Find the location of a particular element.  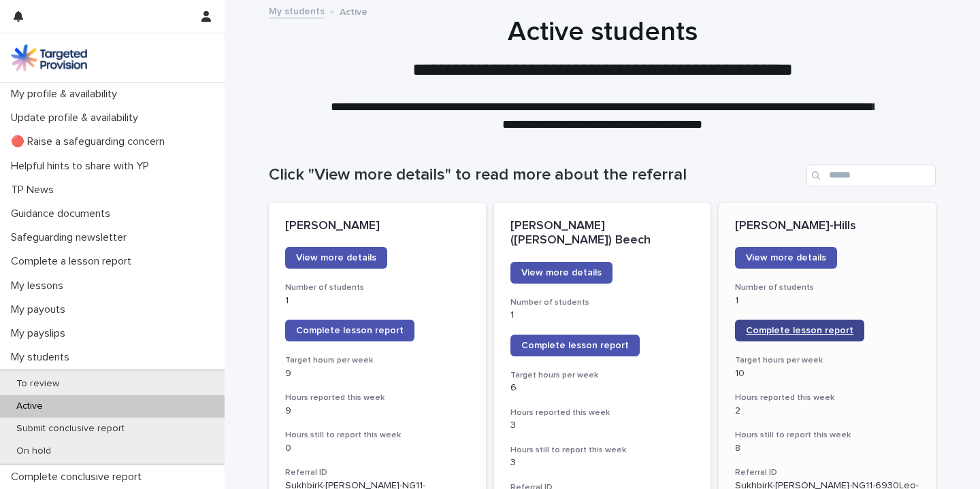

p: 8 is located at coordinates (827, 448).